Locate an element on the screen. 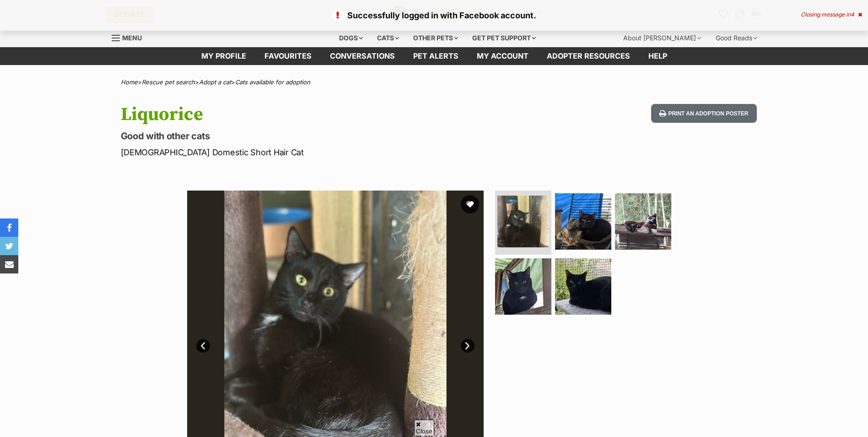 The image size is (868, 437). span: 4 is located at coordinates (852, 14).